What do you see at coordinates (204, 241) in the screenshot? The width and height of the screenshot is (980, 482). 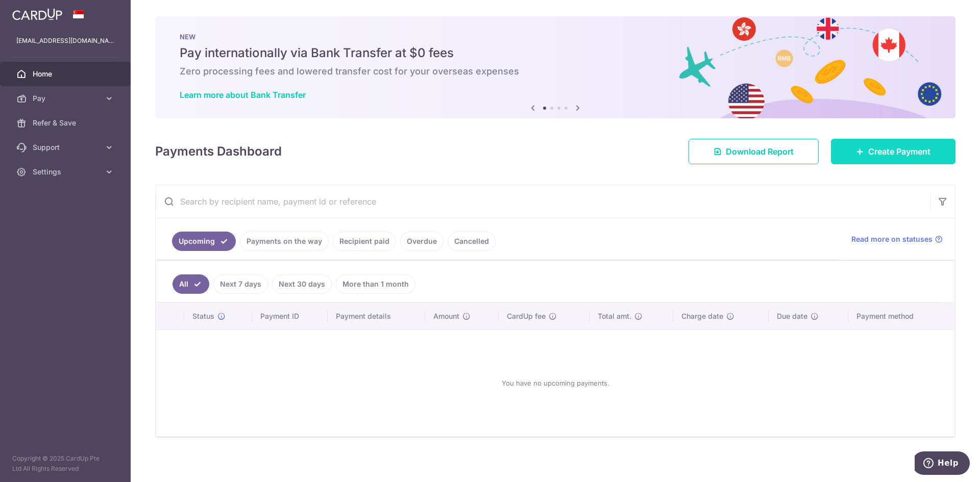 I see `a: Upcoming` at bounding box center [204, 241].